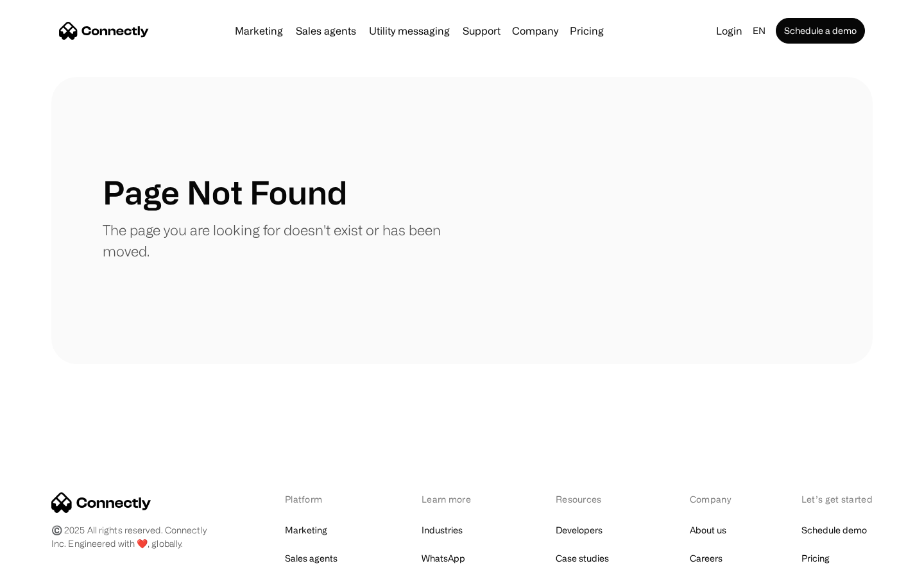 This screenshot has height=577, width=924. I want to click on p: The page you are looking for doesn't exist or has been moved., so click(282, 240).